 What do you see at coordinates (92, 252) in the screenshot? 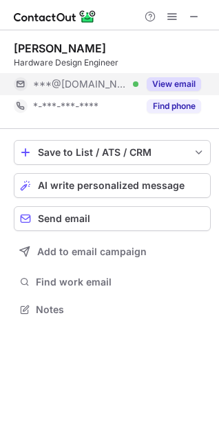
I see `span: Add to email campaign` at bounding box center [92, 252].